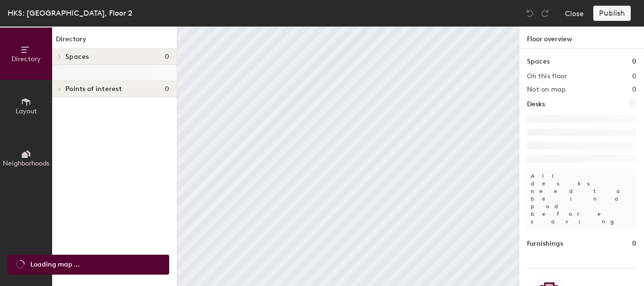  What do you see at coordinates (581, 199) in the screenshot?
I see `p: All desks need to be in a pod before saving` at bounding box center [581, 199].